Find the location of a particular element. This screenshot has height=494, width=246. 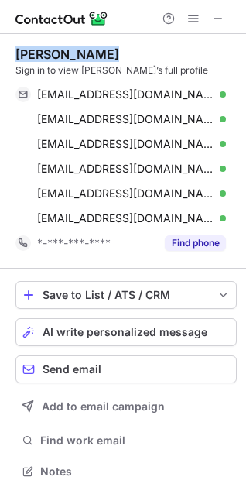

img: ContactOut v5.3.10 is located at coordinates (62, 19).